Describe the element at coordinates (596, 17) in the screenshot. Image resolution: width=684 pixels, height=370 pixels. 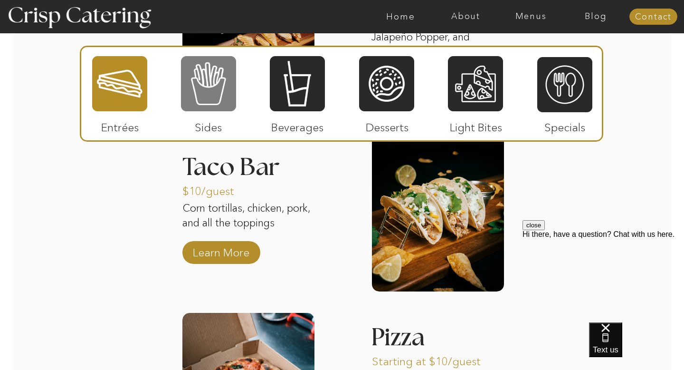
I see `a: Blog` at that location.